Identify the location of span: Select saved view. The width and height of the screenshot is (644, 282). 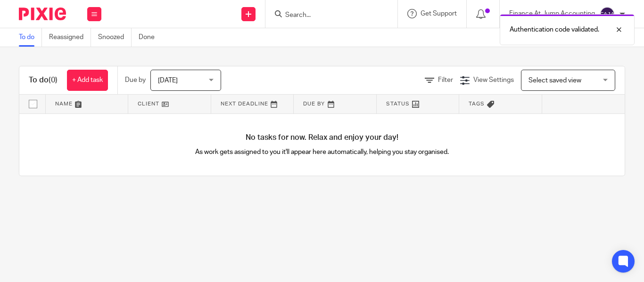
(555, 81).